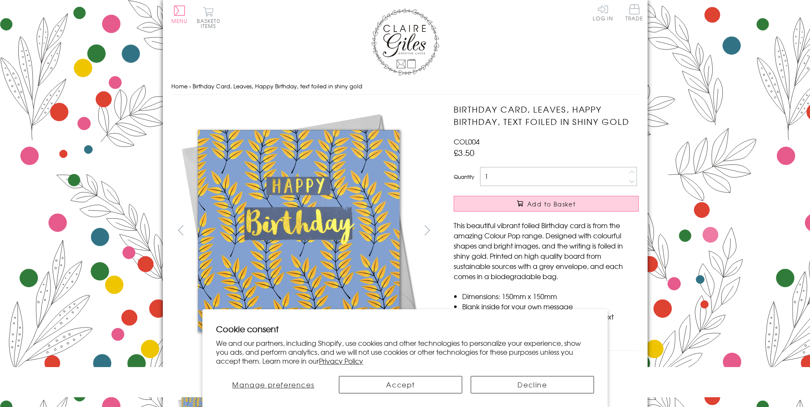 The height and width of the screenshot is (407, 810). Describe the element at coordinates (532, 385) in the screenshot. I see `button: Decline` at that location.